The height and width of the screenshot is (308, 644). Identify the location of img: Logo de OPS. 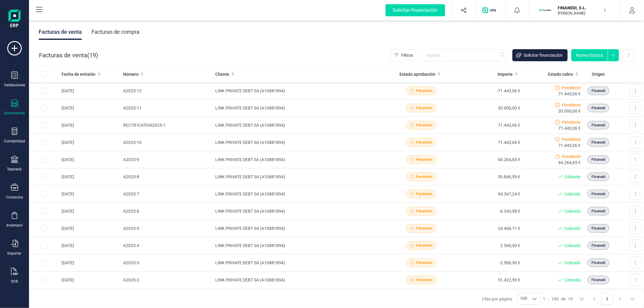
(490, 10).